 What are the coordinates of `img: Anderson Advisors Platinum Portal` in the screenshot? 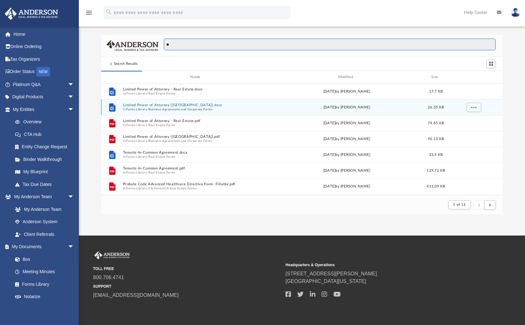 It's located at (31, 14).